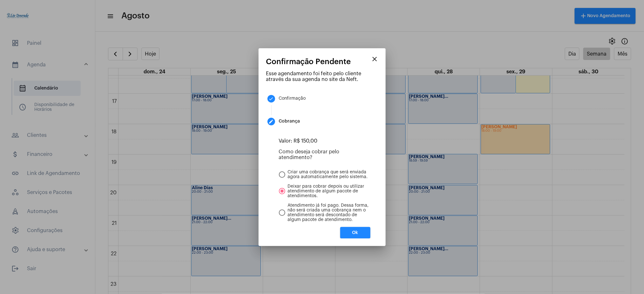 This screenshot has height=294, width=644. What do you see at coordinates (328, 213) in the screenshot?
I see `span: Atendimento já foi pago. Dessa forma, não será criada uma cobrança nem o atendimento será descont...` at bounding box center [328, 213].